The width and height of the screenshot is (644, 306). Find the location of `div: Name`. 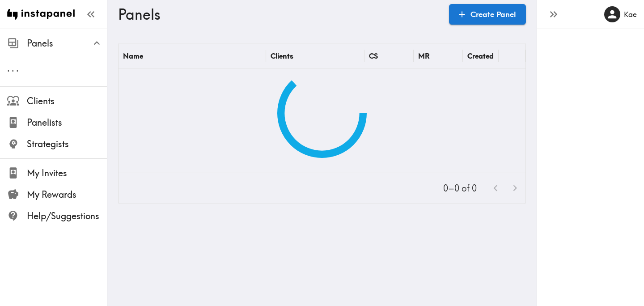

div: Name is located at coordinates (133, 56).